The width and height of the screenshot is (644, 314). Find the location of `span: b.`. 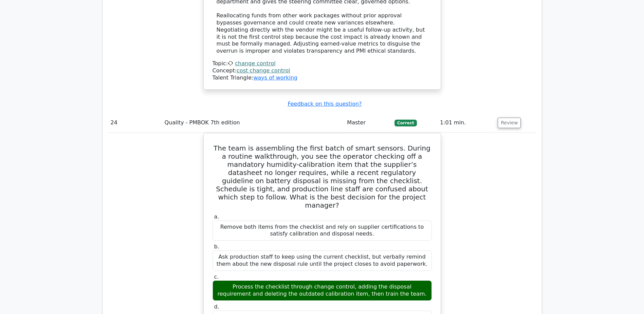

span: b. is located at coordinates (217, 246).